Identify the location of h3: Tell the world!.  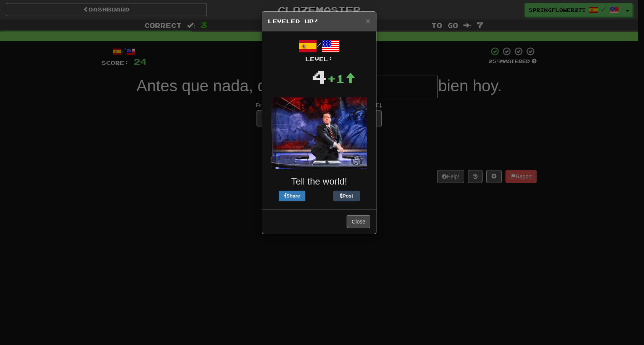
(319, 182).